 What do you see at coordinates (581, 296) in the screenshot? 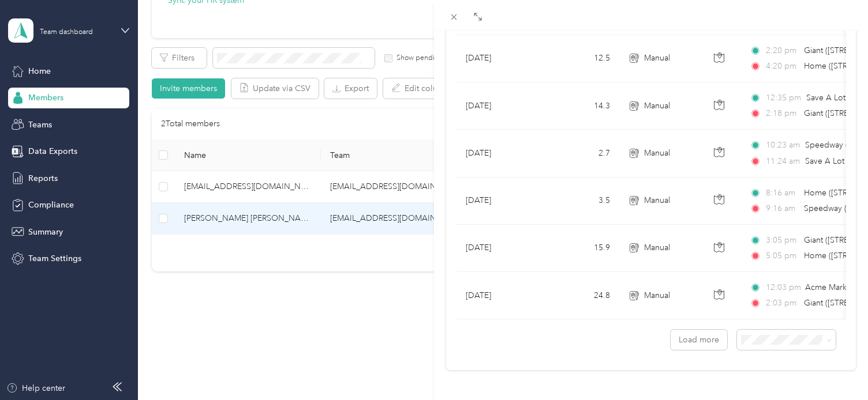
I see `td: 24.8` at bounding box center [581, 296].